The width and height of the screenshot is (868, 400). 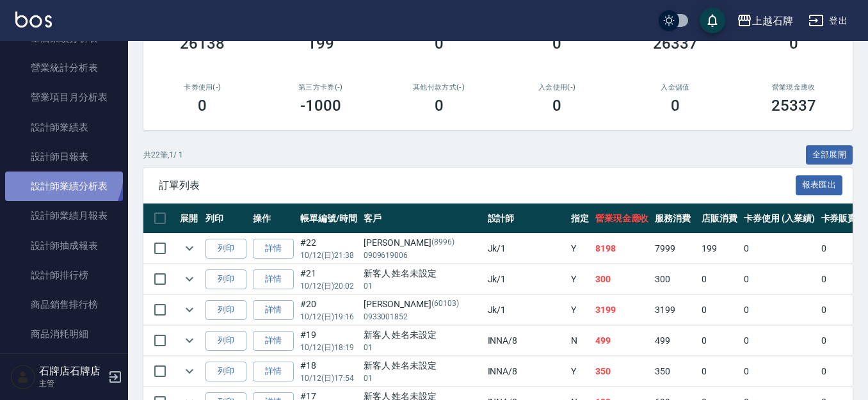 I want to click on p: 共 22 筆, 1 / 1, so click(x=163, y=154).